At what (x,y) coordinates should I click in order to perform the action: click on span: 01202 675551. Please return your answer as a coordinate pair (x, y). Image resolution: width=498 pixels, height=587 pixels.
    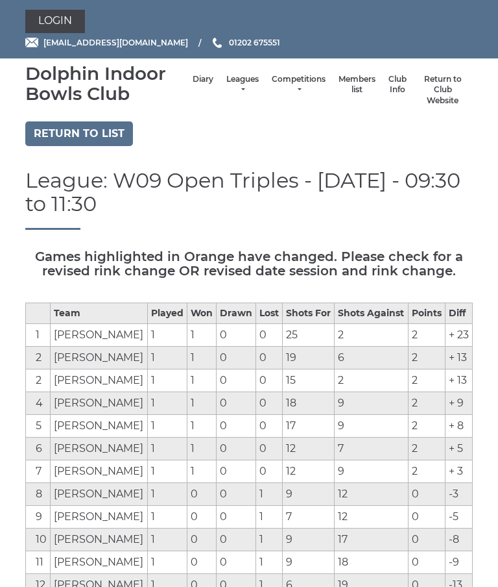
    Looking at the image, I should click on (254, 42).